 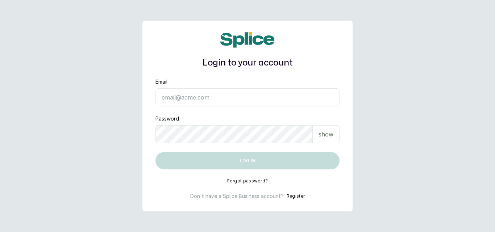 What do you see at coordinates (296, 196) in the screenshot?
I see `button: Register` at bounding box center [296, 196].